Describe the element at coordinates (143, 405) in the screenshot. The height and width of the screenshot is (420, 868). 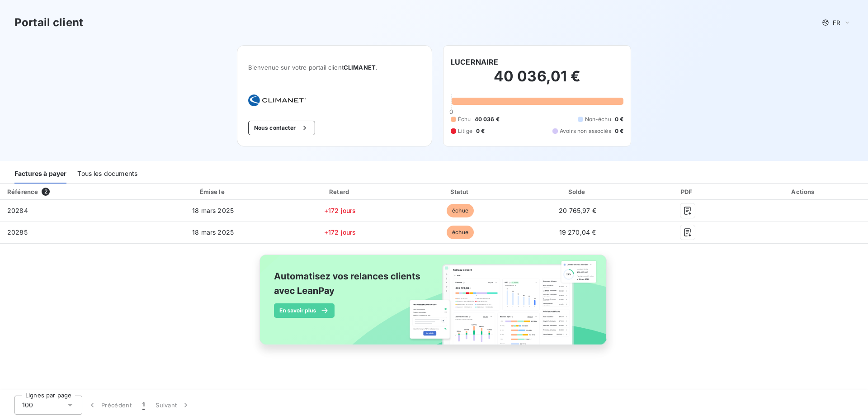
I see `span: 1` at that location.